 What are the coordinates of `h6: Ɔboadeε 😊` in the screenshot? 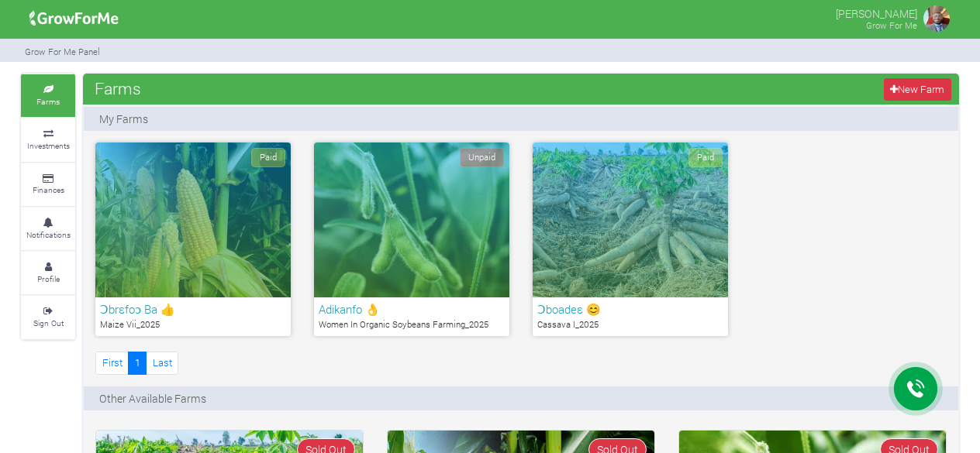 It's located at (630, 309).